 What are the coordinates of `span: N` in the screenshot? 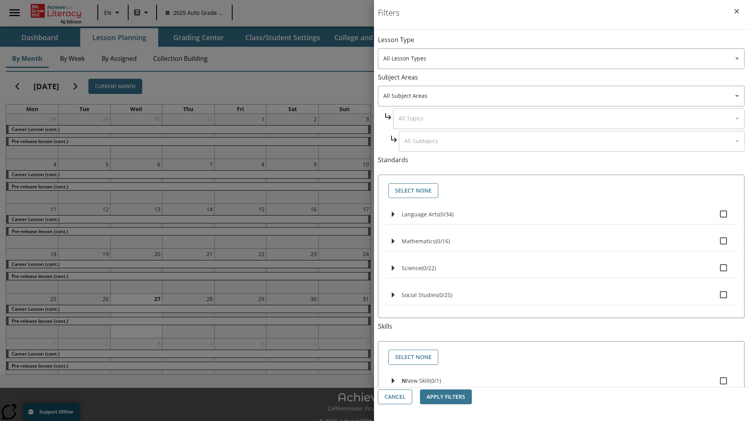 It's located at (404, 380).